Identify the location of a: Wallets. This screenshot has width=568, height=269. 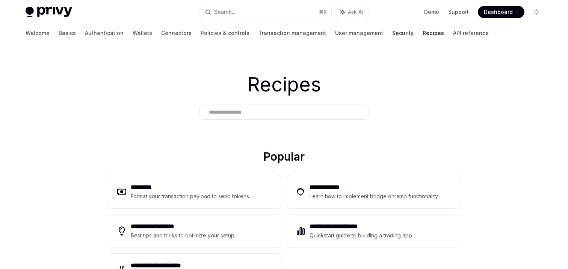
(142, 33).